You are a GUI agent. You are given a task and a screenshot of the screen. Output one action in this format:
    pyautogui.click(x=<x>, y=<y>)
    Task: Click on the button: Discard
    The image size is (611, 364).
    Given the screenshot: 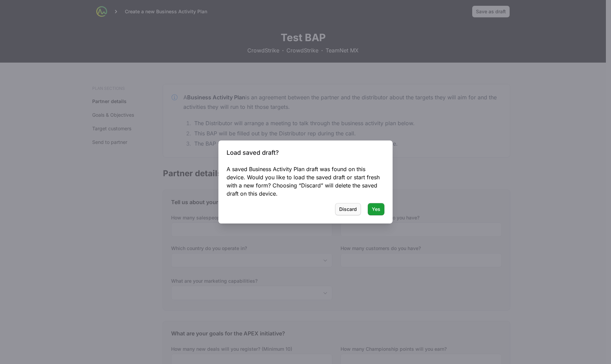 What is the action you would take?
    pyautogui.click(x=348, y=209)
    